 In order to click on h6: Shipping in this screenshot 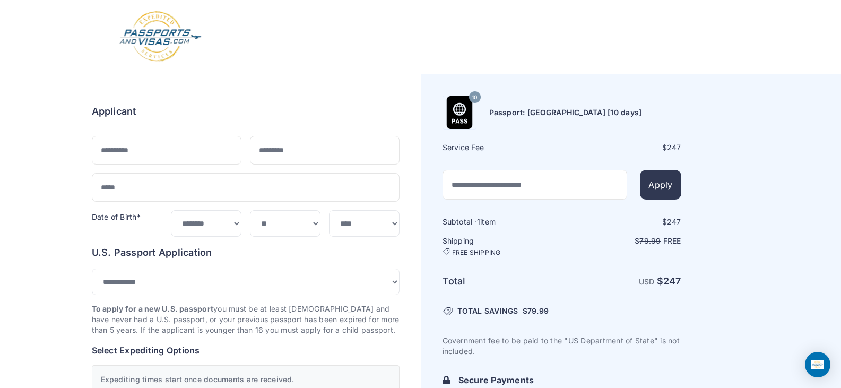, I will do `click(502, 246)`.